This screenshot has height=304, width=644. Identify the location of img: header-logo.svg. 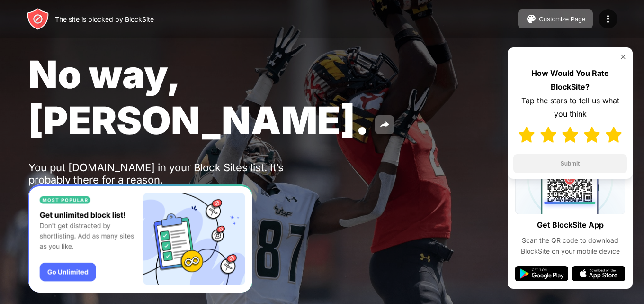
(38, 19).